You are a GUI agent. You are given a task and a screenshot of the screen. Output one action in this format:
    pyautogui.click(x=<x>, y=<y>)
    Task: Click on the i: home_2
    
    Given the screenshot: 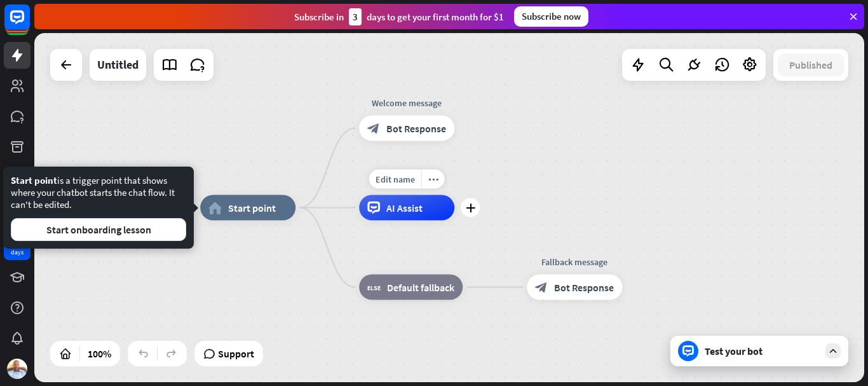 What is the action you would take?
    pyautogui.click(x=215, y=208)
    